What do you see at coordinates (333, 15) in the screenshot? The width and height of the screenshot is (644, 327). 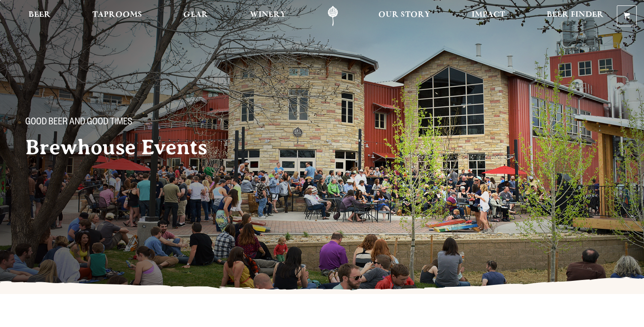 I see `a: Odell Home` at bounding box center [333, 15].